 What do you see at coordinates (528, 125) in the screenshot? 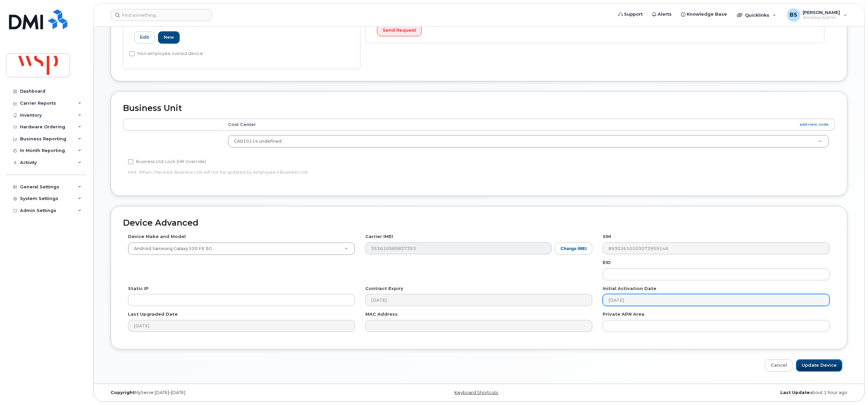
I see `th: Cost Center` at bounding box center [528, 125].